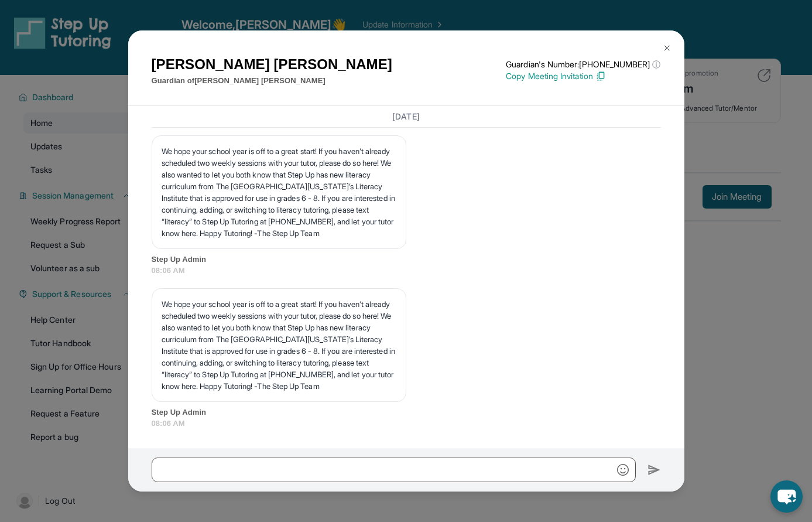 Image resolution: width=812 pixels, height=522 pixels. I want to click on img: Close Icon, so click(667, 48).